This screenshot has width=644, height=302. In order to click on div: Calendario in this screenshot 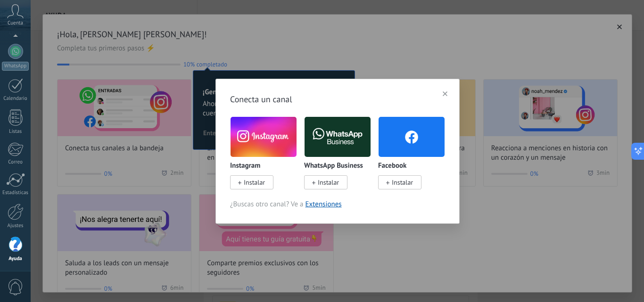, I will do `click(16, 98)`.